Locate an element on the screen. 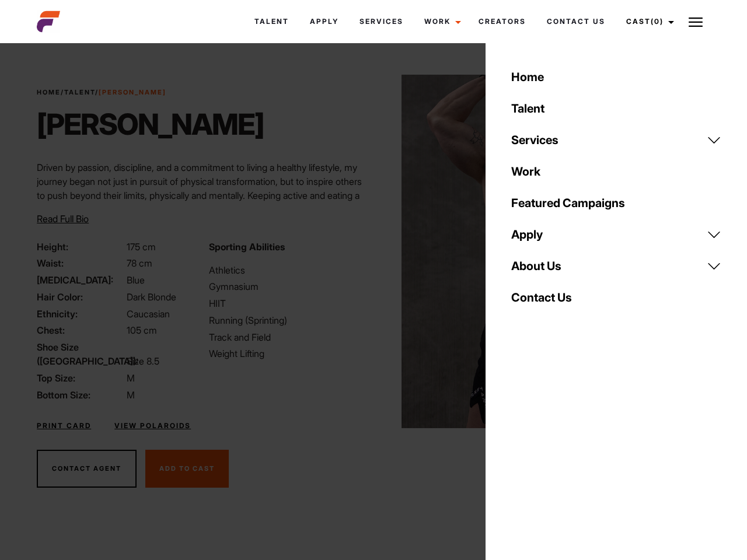 This screenshot has height=560, width=747. span: Waist: is located at coordinates (81, 263).